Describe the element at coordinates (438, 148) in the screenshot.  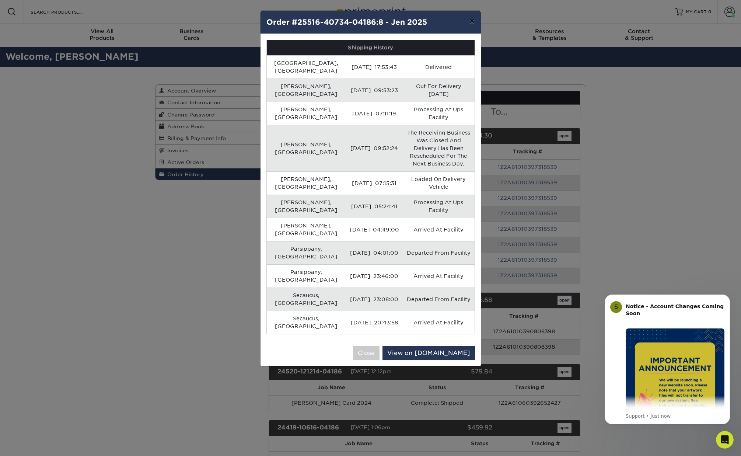
I see `td: The Receiving Business Was Closed And Delivery Has Been Rescheduled For The Next Business Day.` at that location.